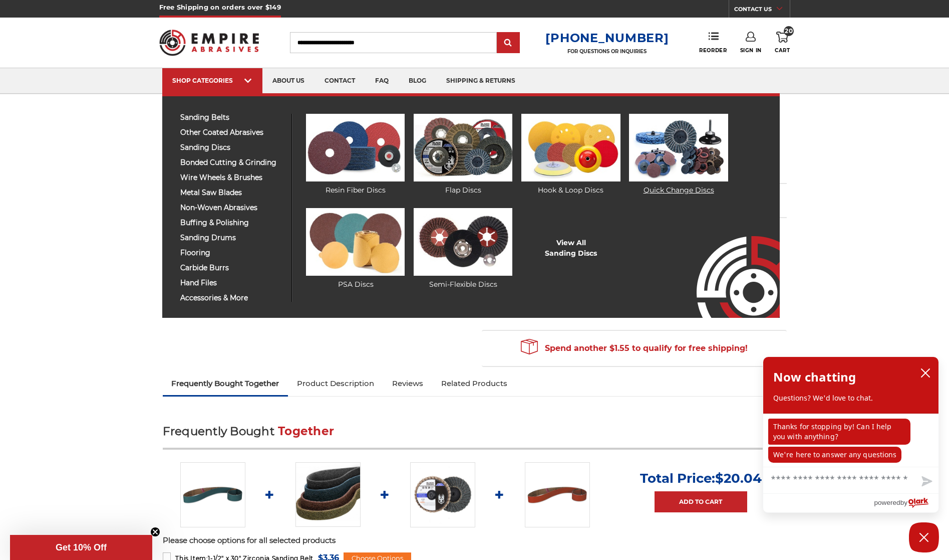 The image size is (949, 560). Describe the element at coordinates (607, 51) in the screenshot. I see `p: FOR QUESTIONS OR INQUIRIES` at that location.